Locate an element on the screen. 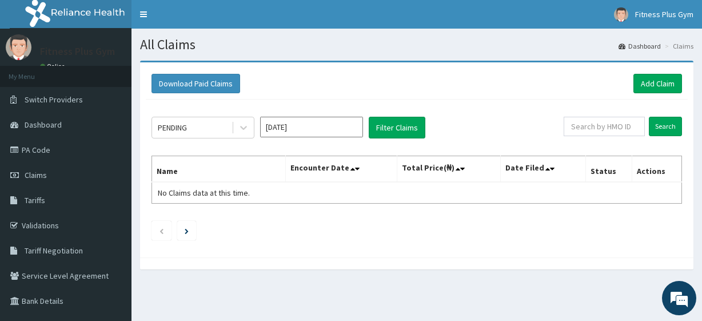 The image size is (702, 321). th: Status is located at coordinates (609, 169).